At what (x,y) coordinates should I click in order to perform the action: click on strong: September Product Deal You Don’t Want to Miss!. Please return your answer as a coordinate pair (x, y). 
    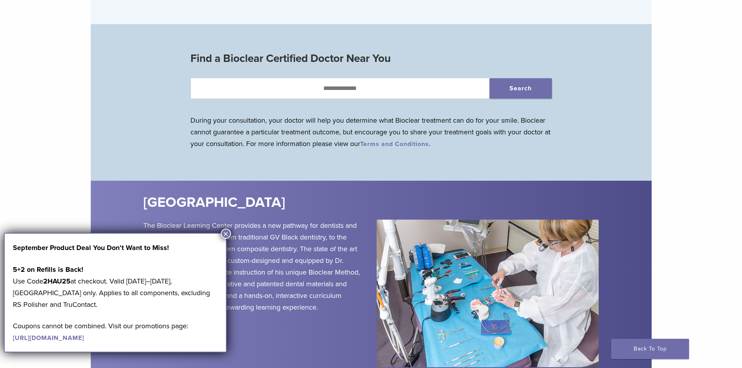
    Looking at the image, I should click on (91, 248).